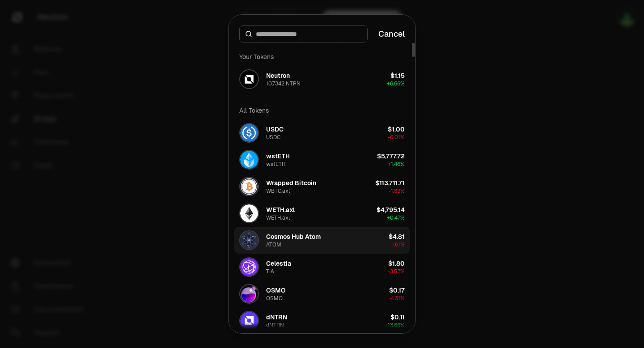  Describe the element at coordinates (396, 164) in the screenshot. I see `span: + 1.46%` at that location.